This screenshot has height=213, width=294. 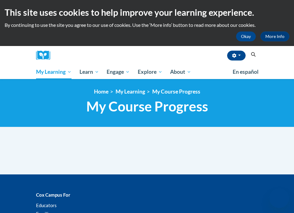 I want to click on b: Cox Campus For, so click(x=53, y=195).